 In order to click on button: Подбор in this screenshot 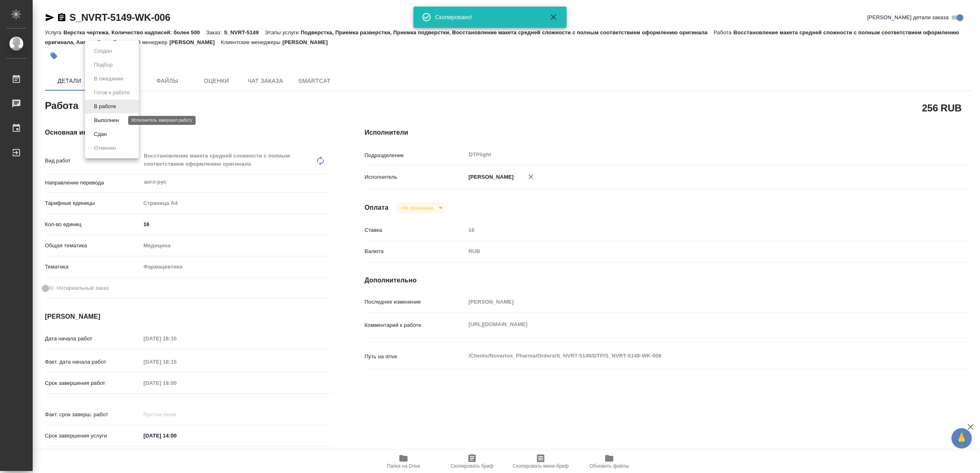, I will do `click(104, 65)`.